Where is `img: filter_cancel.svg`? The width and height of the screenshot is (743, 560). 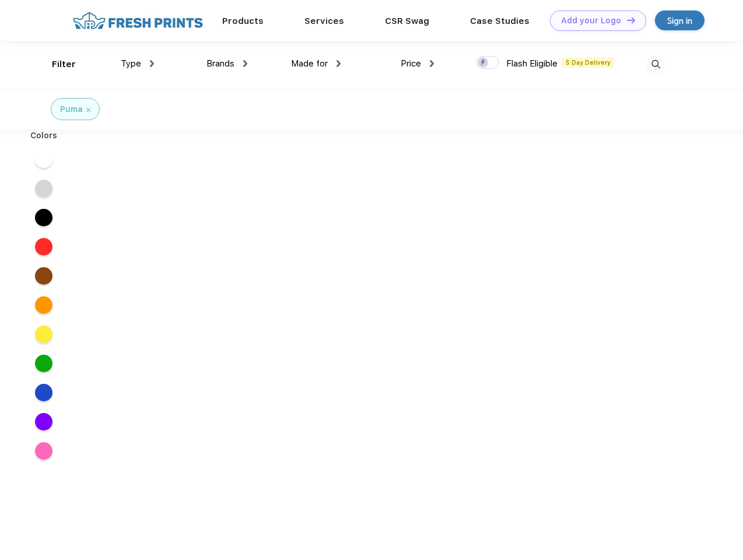
img: filter_cancel.svg is located at coordinates (88, 110).